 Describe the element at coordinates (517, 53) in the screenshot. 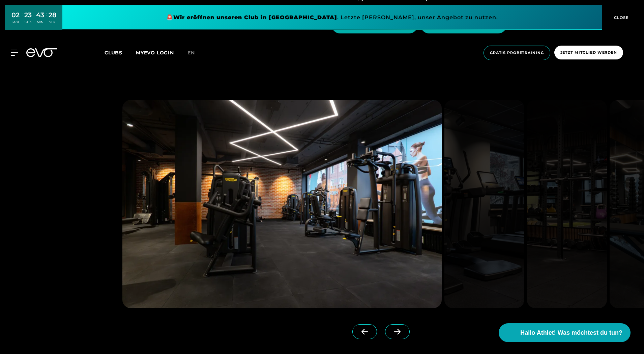

I see `a: Gratis Probetraining` at that location.